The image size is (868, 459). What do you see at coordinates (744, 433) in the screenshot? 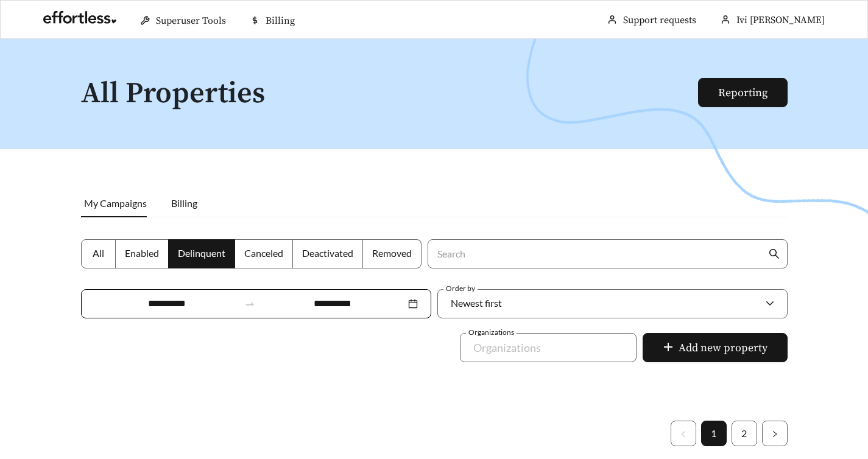
I see `li: 2` at bounding box center [744, 433].